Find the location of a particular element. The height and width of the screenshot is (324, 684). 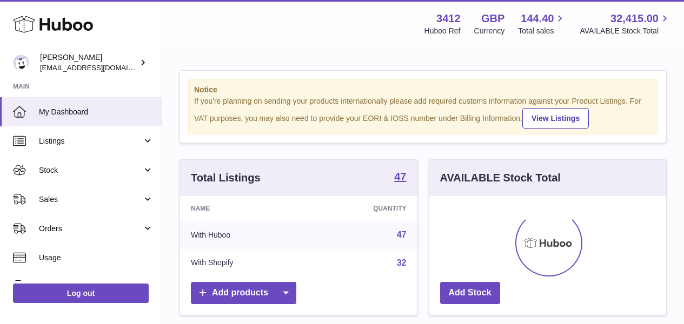

div: Huboo Ref is located at coordinates (442, 31).